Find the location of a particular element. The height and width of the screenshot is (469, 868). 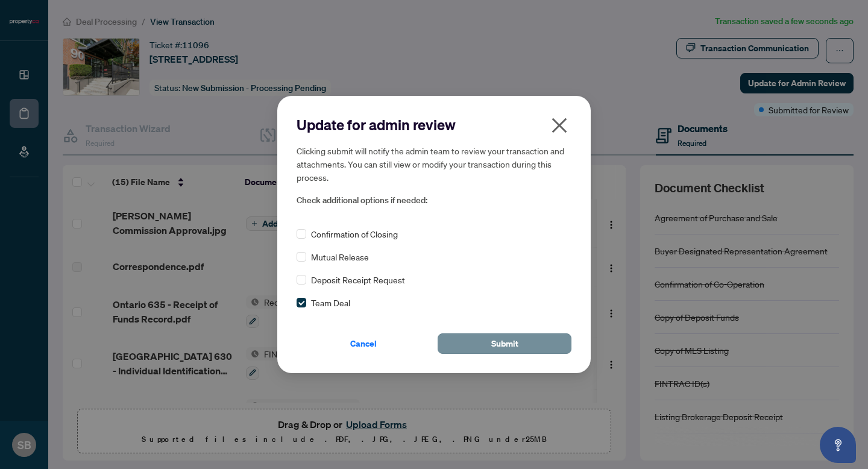

span: Team Deal is located at coordinates (330, 302).